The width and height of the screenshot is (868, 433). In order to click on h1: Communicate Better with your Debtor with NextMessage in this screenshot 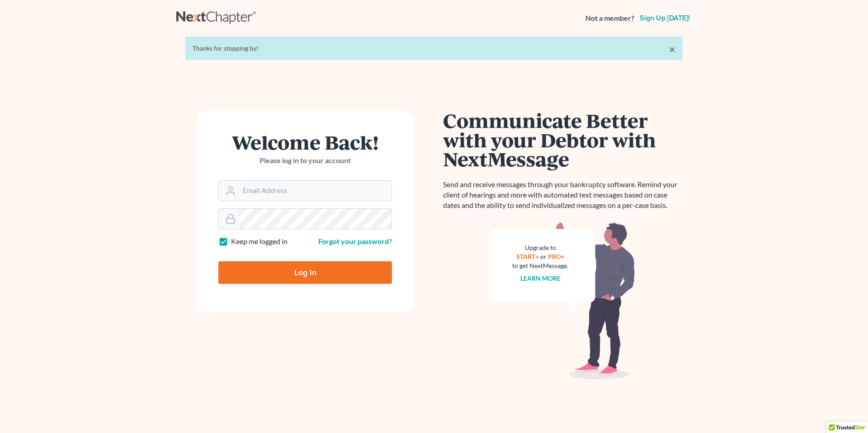, I will do `click(562, 140)`.